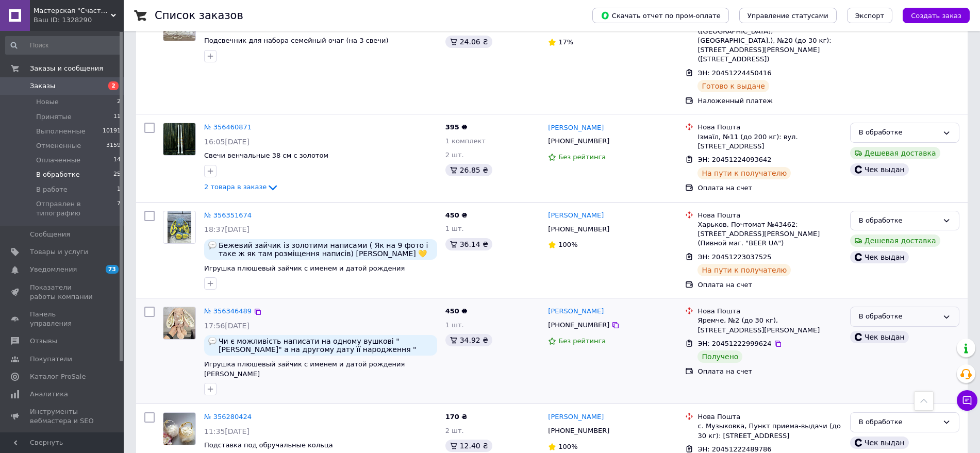 The width and height of the screenshot is (980, 453). What do you see at coordinates (50, 234) in the screenshot?
I see `span: Сообщения` at bounding box center [50, 234].